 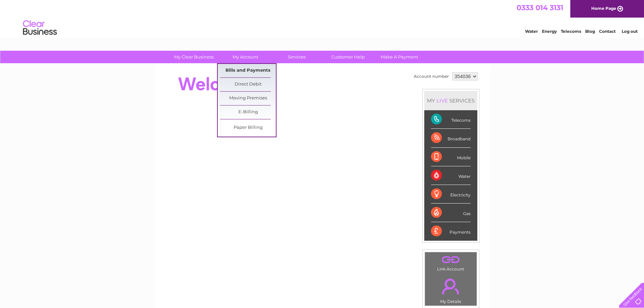 I want to click on div: Telecoms, so click(x=451, y=119).